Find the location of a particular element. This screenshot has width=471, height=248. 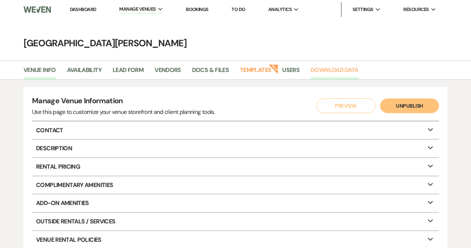

a: Lead Form is located at coordinates (128, 72).